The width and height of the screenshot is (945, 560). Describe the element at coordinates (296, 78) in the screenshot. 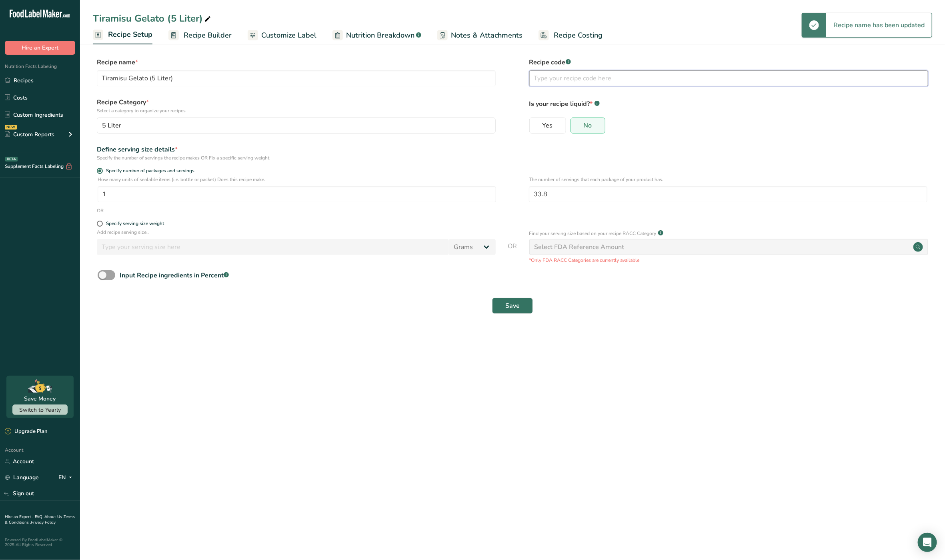

I see `input: Type your recipe name here` at that location.